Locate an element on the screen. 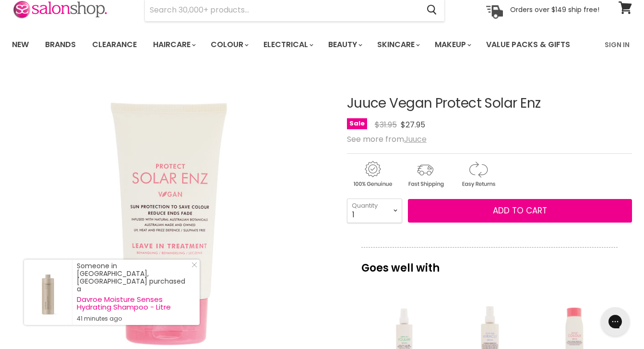 This screenshot has width=644, height=349. span: $27.95 is located at coordinates (413, 124).